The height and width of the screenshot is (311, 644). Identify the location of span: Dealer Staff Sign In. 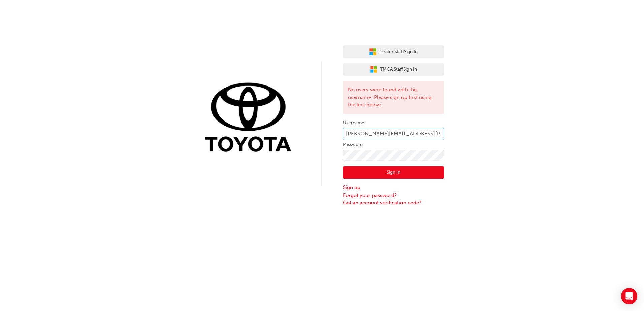
(399, 52).